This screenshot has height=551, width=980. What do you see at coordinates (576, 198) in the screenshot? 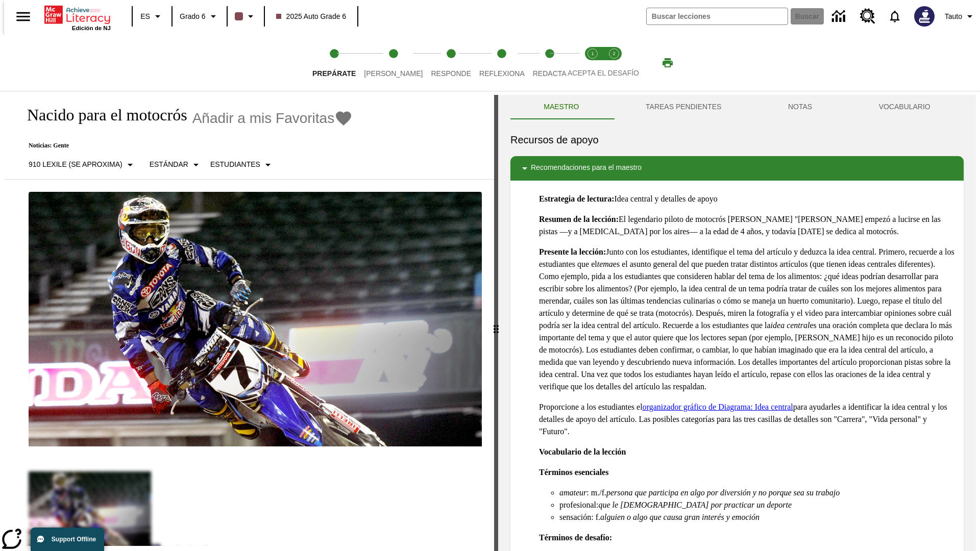
I see `strong: Estrategia de lectura:` at bounding box center [576, 198].